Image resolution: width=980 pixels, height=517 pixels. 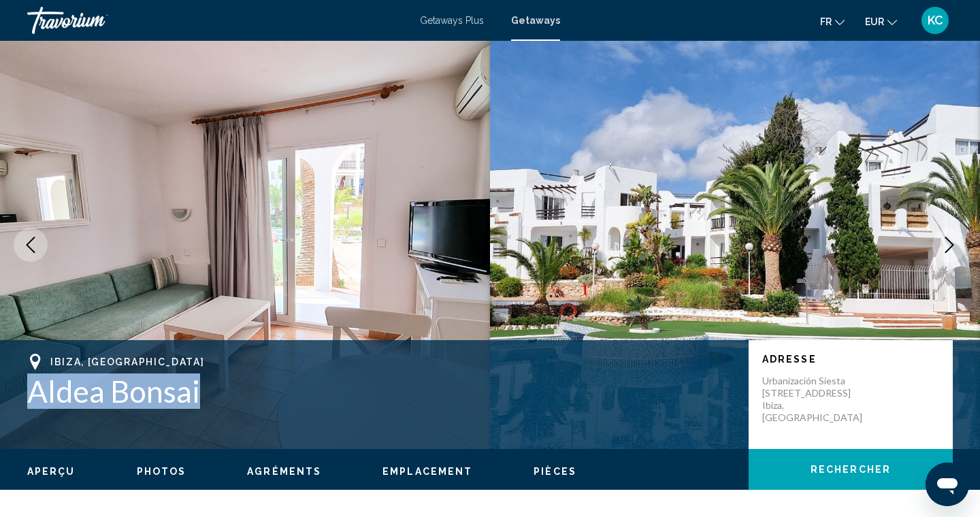 I want to click on span: Agréments, so click(x=284, y=472).